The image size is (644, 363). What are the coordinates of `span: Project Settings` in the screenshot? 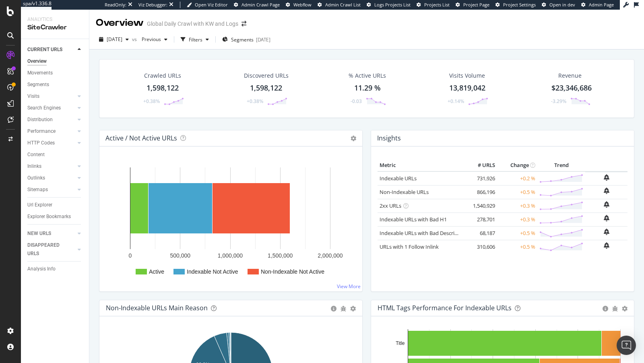 It's located at (519, 4).